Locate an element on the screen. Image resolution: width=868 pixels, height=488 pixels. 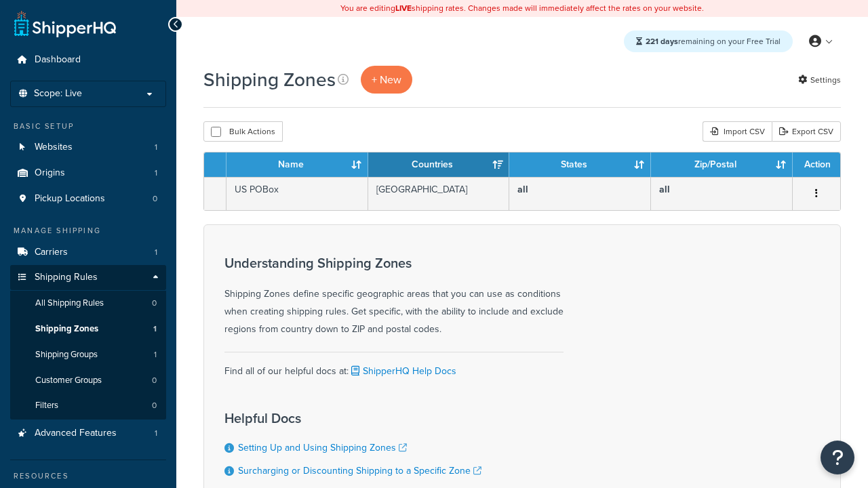
div: Resources is located at coordinates (88, 476).